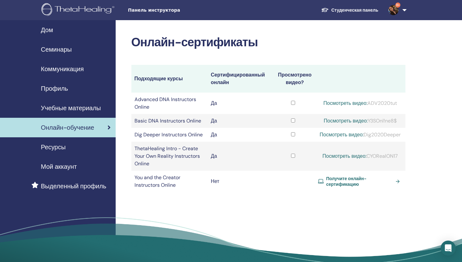 The height and width of the screenshot is (262, 462). Describe the element at coordinates (268, 42) in the screenshot. I see `h2: Онлайн-сертификаты` at that location.